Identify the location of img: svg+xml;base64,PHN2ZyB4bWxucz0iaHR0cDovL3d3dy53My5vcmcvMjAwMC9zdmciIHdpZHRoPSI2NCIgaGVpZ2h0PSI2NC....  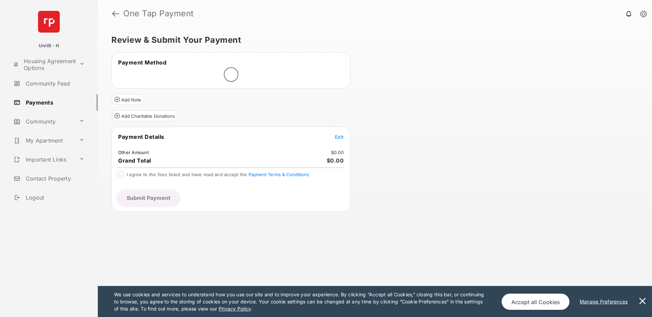
(49, 22).